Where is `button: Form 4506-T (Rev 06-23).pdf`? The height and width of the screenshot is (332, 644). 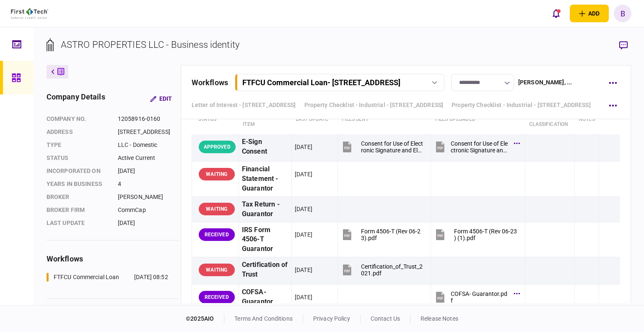
button: Form 4506-T (Rev 06-23).pdf is located at coordinates (383, 234).